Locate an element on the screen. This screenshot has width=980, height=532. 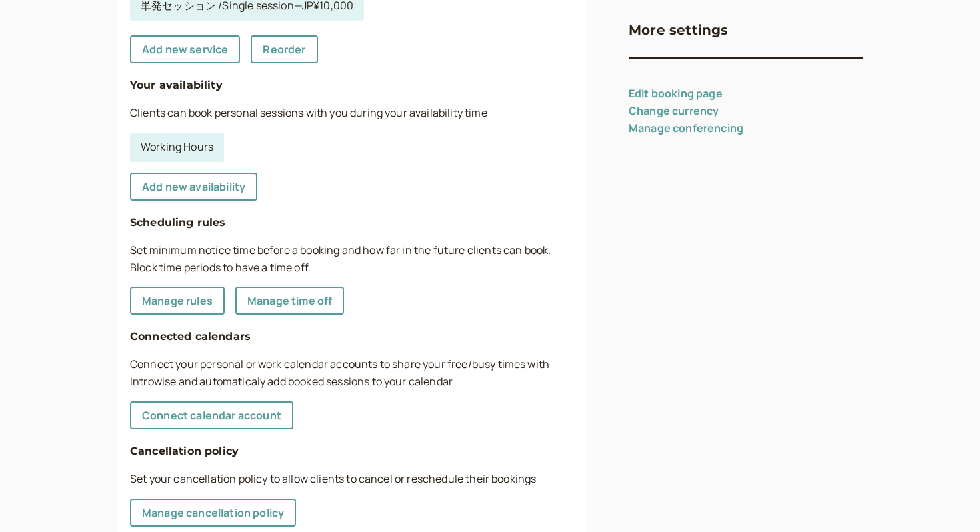
h4: Scheduling rules is located at coordinates (352, 223).